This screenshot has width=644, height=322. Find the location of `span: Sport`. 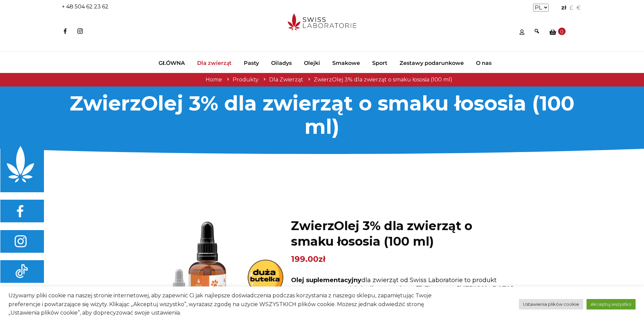

span: Sport is located at coordinates (380, 63).